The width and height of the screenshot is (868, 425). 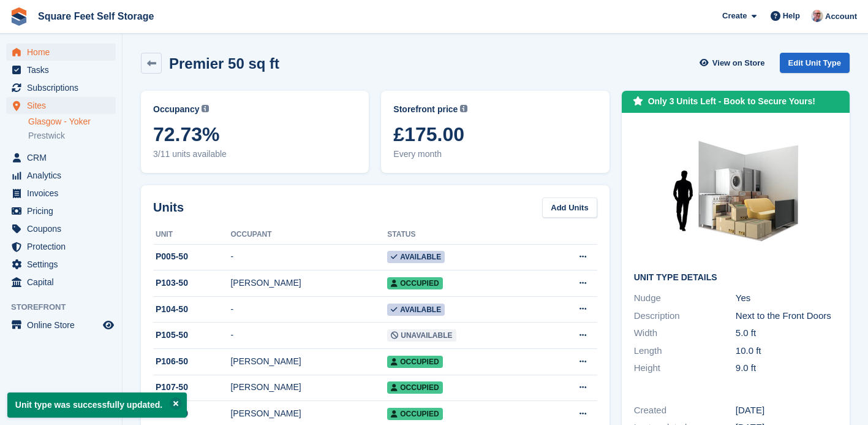 I want to click on div: Height, so click(x=684, y=368).